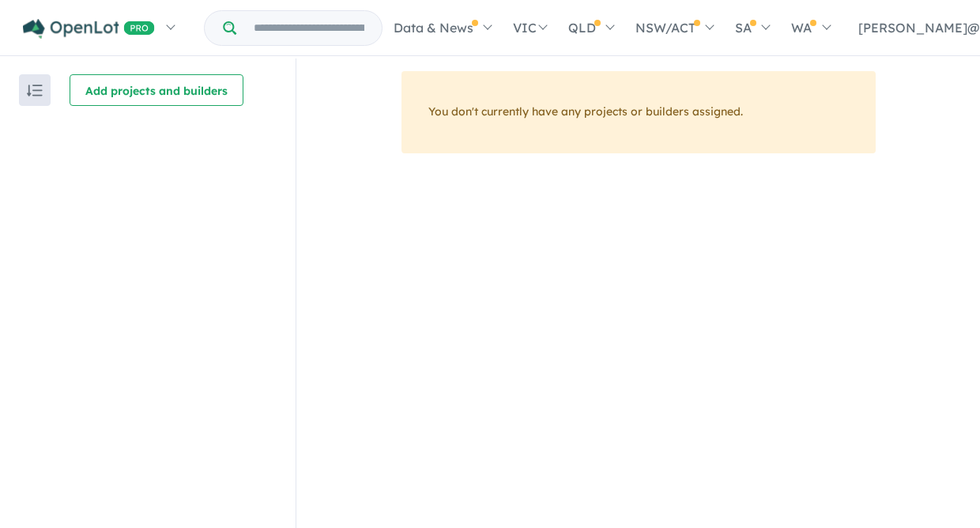 The image size is (980, 528). Describe the element at coordinates (639, 112) in the screenshot. I see `div: You don't currently have any projects or builders assigned.` at that location.